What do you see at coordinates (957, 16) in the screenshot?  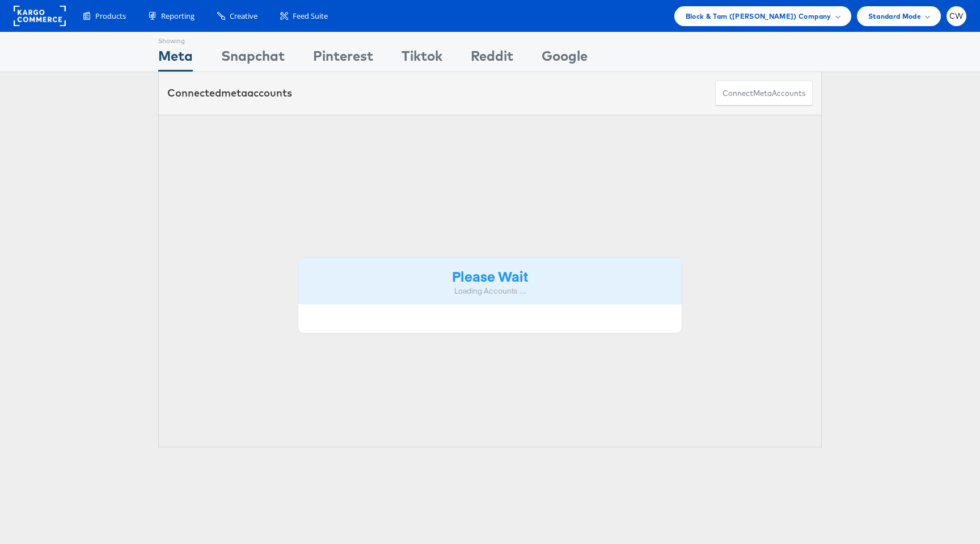 I see `span: CW` at bounding box center [957, 16].